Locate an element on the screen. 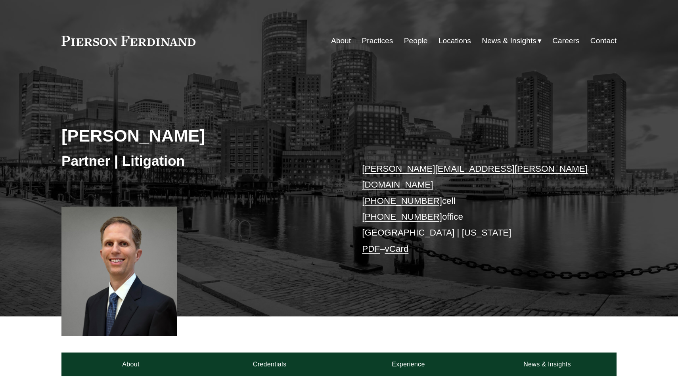 Image resolution: width=678 pixels, height=389 pixels. a: Practices is located at coordinates (377, 41).